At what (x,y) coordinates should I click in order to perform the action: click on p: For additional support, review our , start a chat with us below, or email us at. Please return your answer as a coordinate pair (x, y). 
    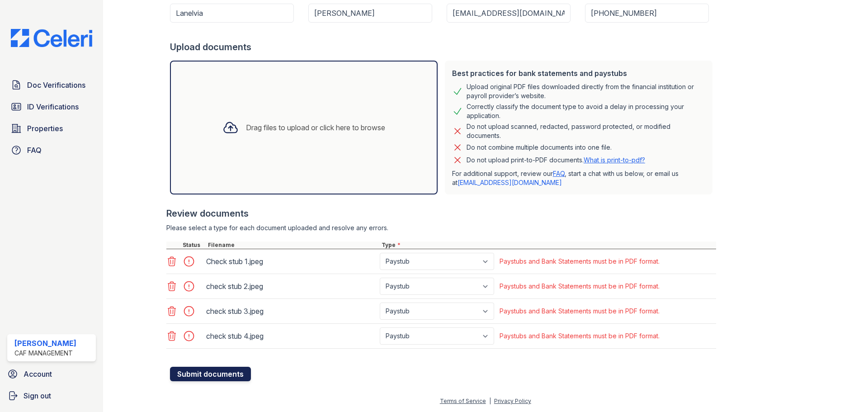
    Looking at the image, I should click on (578, 178).